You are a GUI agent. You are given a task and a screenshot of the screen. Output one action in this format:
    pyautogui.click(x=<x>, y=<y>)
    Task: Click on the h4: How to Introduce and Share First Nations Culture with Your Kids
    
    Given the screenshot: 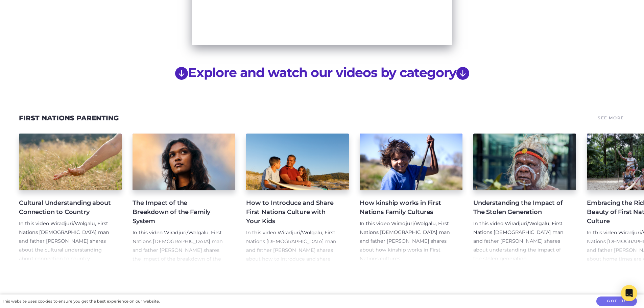 What is the action you would take?
    pyautogui.click(x=292, y=212)
    